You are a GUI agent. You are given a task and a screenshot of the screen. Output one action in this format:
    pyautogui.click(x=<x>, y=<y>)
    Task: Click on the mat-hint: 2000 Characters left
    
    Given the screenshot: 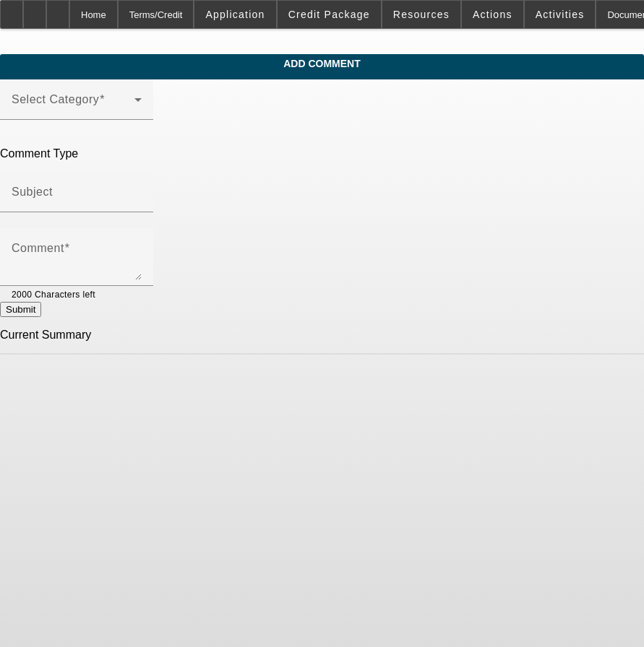 What is the action you would take?
    pyautogui.click(x=53, y=294)
    